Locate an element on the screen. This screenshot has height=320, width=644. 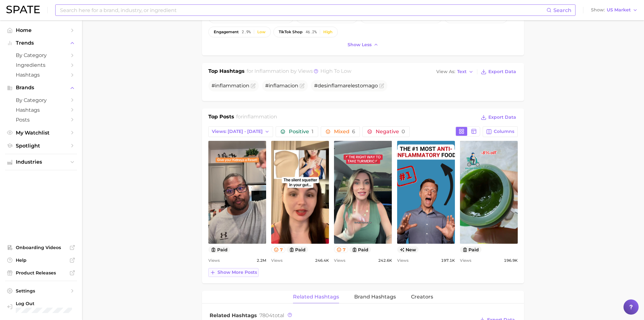
span: 46.2% is located at coordinates (311, 32).